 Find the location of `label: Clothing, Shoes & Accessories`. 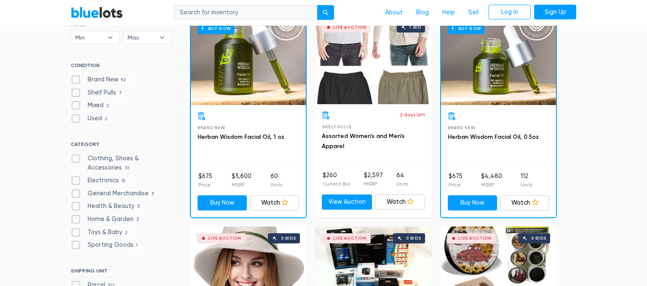

label: Clothing, Shoes & Accessories is located at coordinates (121, 163).